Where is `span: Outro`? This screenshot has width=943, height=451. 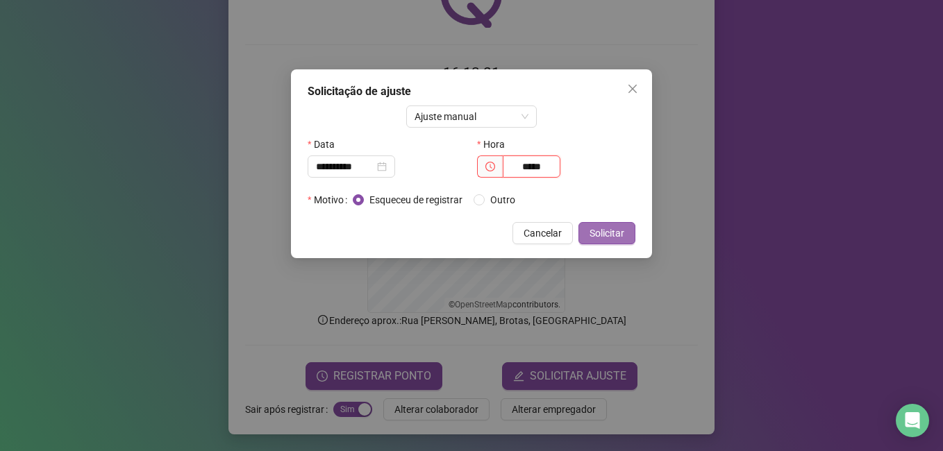 span: Outro is located at coordinates (503, 200).